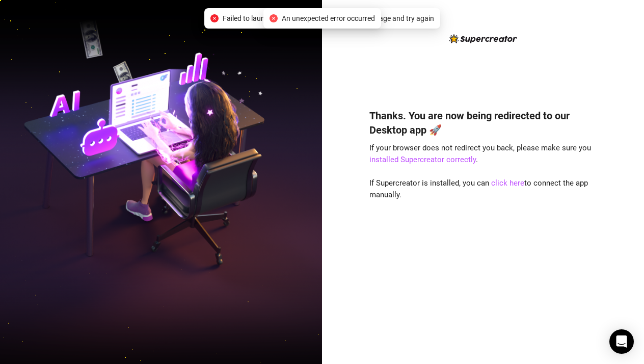  What do you see at coordinates (328, 18) in the screenshot?
I see `span: Failed to launch desktop app. Please refresh the page and try again` at bounding box center [328, 18].